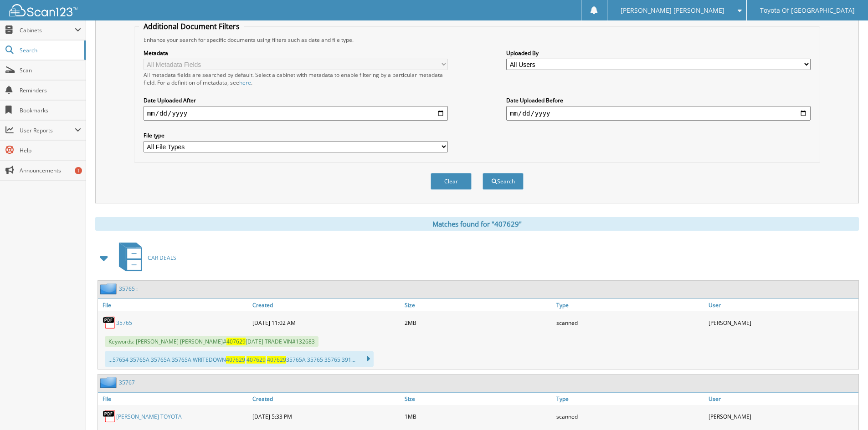  I want to click on img: scan123-logo-white.svg, so click(43, 10).